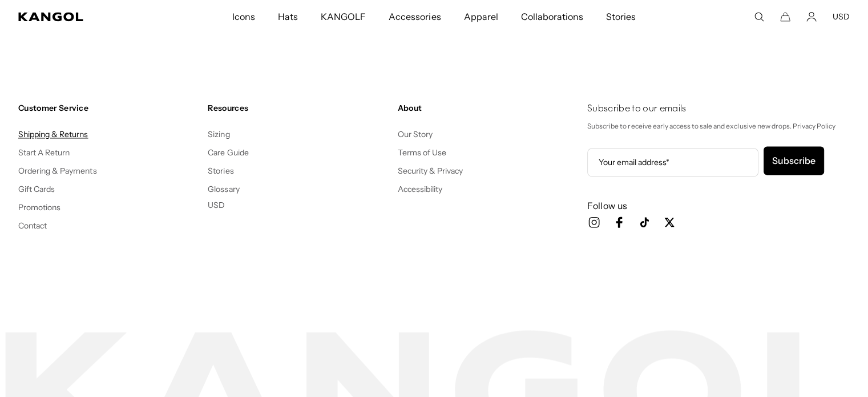 The image size is (868, 397). What do you see at coordinates (487, 108) in the screenshot?
I see `h4: About` at bounding box center [487, 108].